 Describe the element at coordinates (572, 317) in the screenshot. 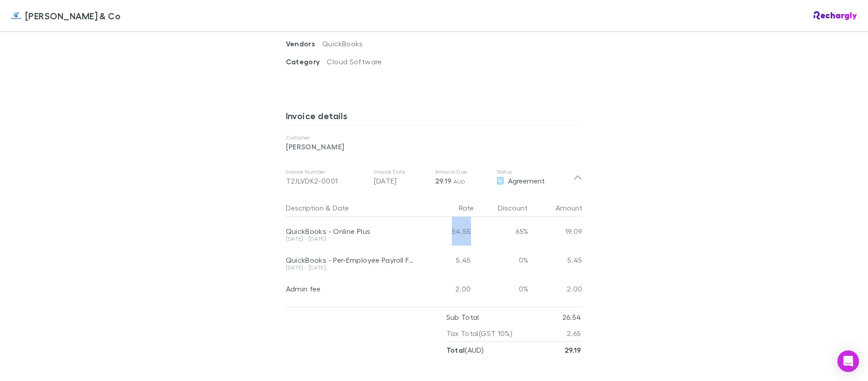

I see `p: 26.54` at that location.